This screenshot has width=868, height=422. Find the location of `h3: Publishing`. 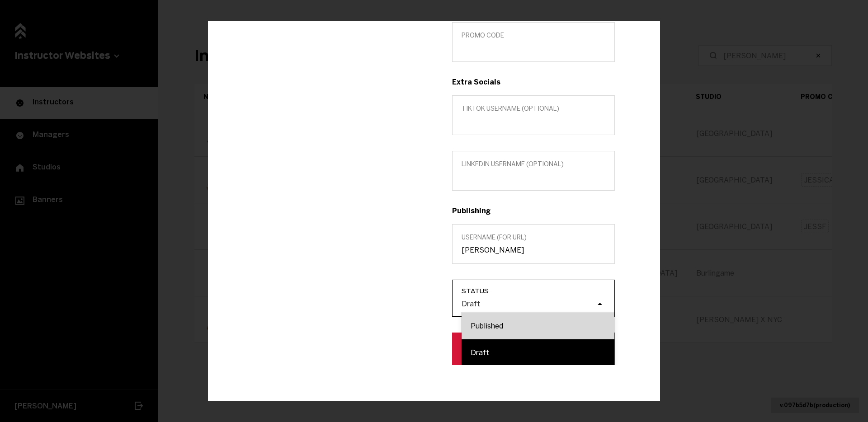

h3: Publishing is located at coordinates (533, 211).